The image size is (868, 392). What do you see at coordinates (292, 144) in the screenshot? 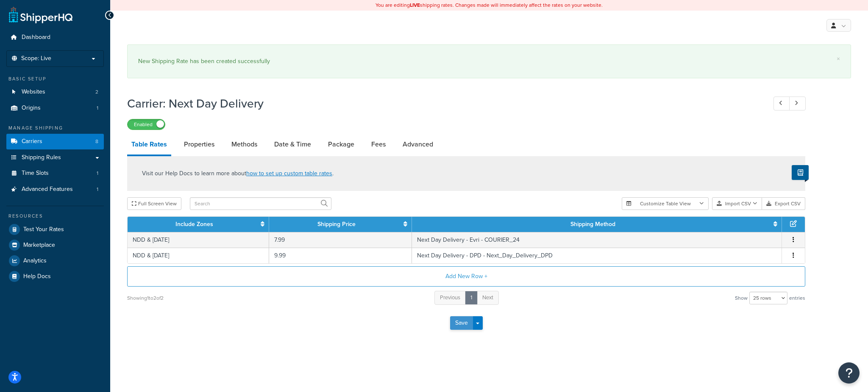
I see `a: Date & Time` at bounding box center [292, 144].